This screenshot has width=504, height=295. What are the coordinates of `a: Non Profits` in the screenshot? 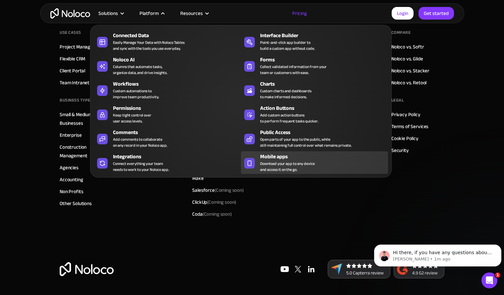 It's located at (71, 191).